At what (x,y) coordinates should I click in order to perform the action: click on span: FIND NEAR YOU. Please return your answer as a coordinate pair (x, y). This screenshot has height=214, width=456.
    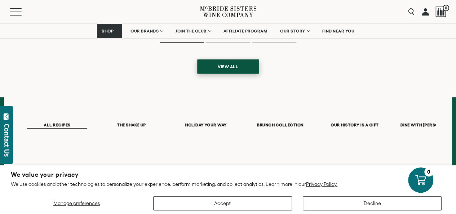
    Looking at the image, I should click on (339, 31).